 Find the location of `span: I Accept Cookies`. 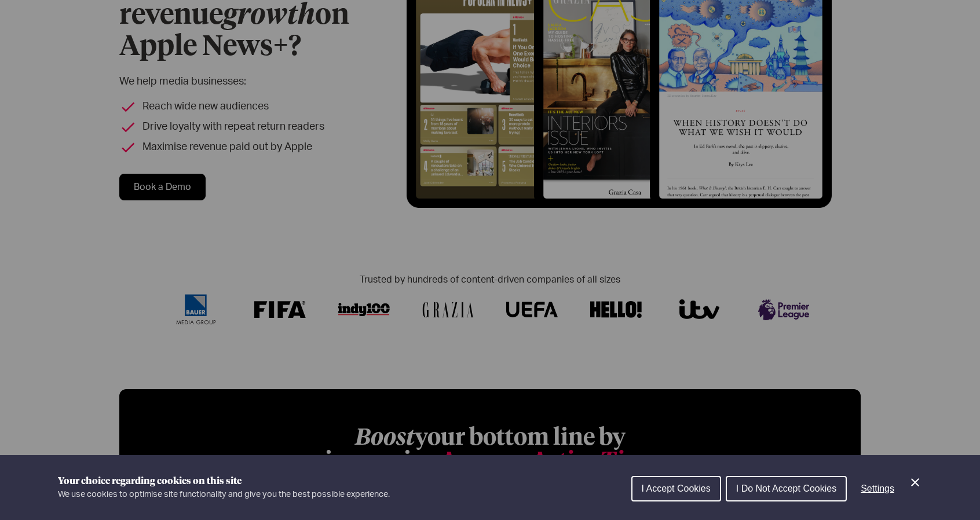

span: I Accept Cookies is located at coordinates (676, 488).